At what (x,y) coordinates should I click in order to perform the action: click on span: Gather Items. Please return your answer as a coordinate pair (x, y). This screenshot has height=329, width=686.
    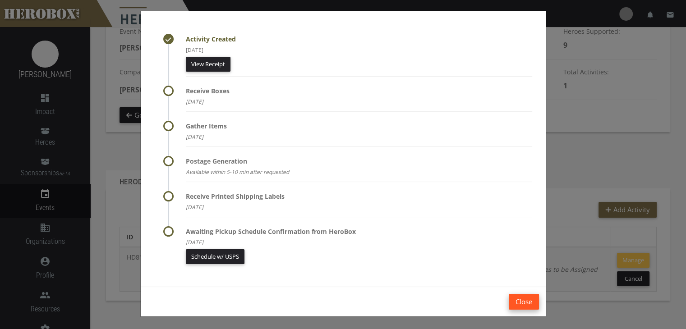
    Looking at the image, I should click on (206, 126).